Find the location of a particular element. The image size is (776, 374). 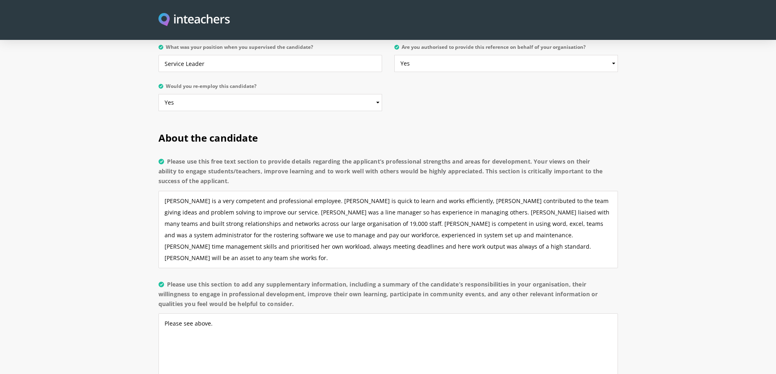

label: Please use this section to add any supplementary information, including a summary of the candidat... is located at coordinates (388, 297).